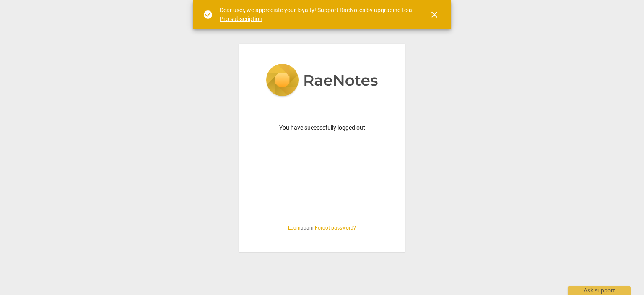 The width and height of the screenshot is (644, 295). What do you see at coordinates (208, 14) in the screenshot?
I see `span: check_circle` at bounding box center [208, 14].